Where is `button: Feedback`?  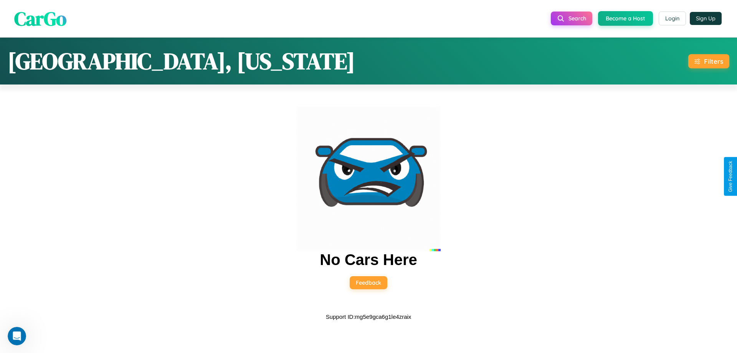
button: Feedback is located at coordinates (369, 283).